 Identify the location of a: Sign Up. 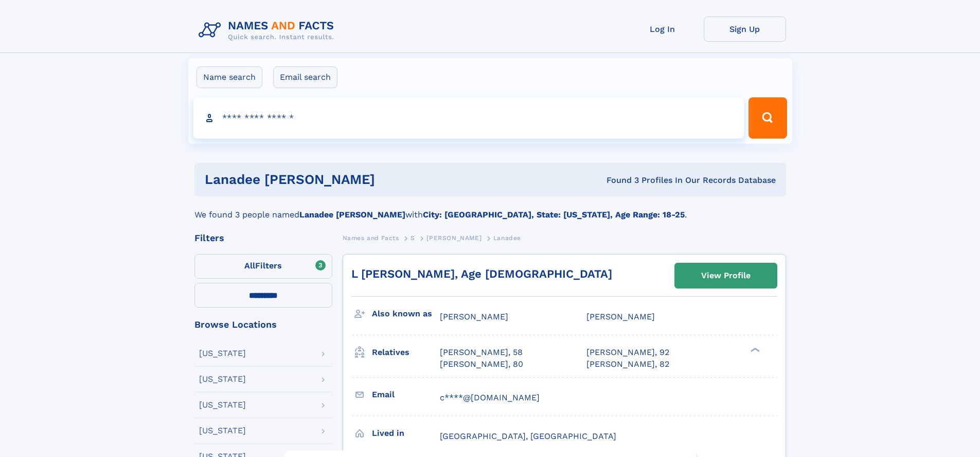
(745, 29).